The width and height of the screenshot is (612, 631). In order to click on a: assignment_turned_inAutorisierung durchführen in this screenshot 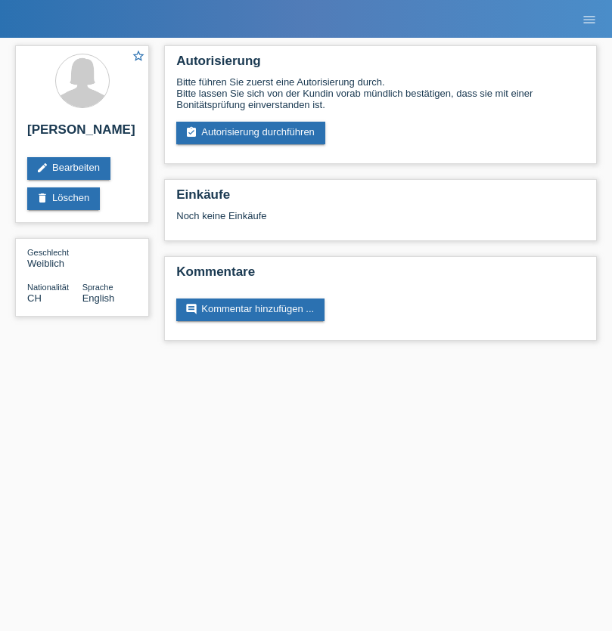, I will do `click(250, 133)`.